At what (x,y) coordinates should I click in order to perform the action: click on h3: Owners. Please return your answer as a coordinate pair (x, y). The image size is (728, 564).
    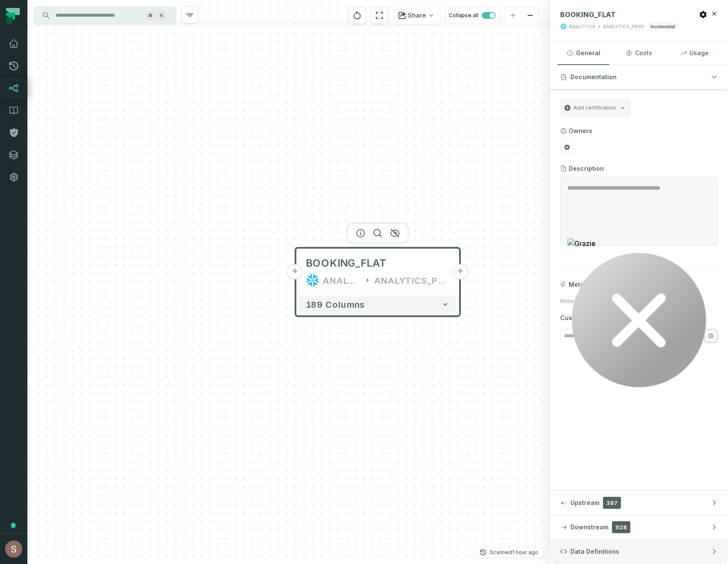
    Looking at the image, I should click on (580, 131).